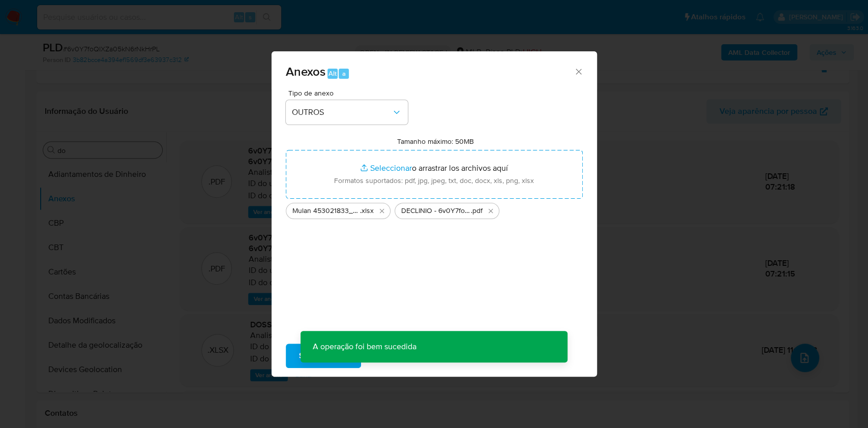 Image resolution: width=868 pixels, height=428 pixels. What do you see at coordinates (344, 73) in the screenshot?
I see `span: a` at bounding box center [344, 73].